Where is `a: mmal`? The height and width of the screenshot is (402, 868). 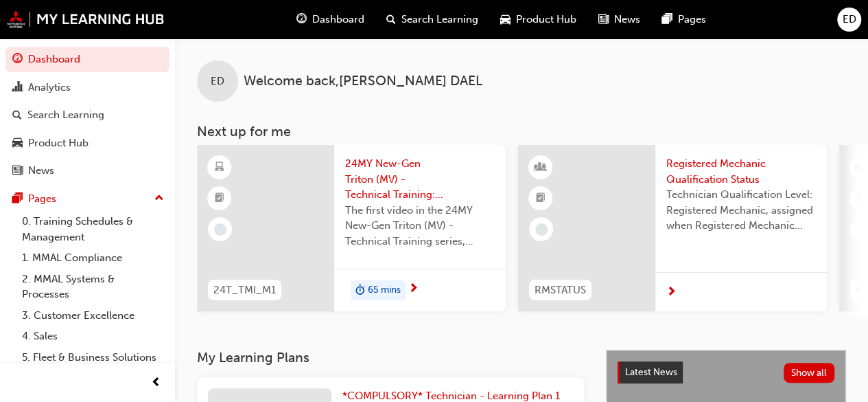 a: mmal is located at coordinates (86, 19).